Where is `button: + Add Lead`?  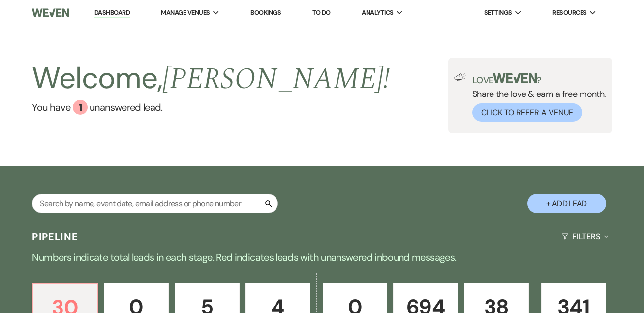 button: + Add Lead is located at coordinates (566, 203).